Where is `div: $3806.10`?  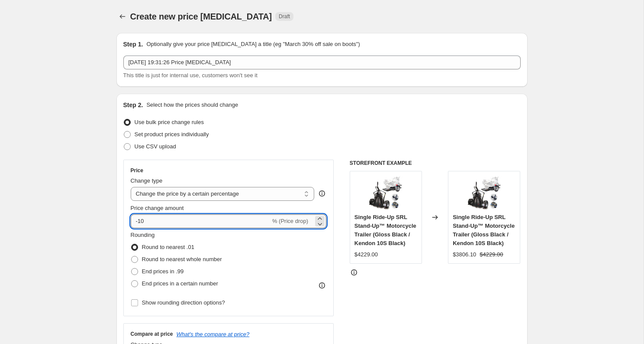
div: $3806.10 is located at coordinates (464, 255).